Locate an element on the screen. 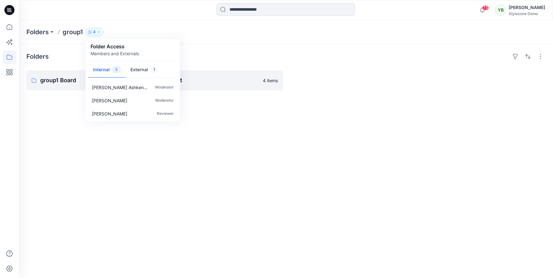 The image size is (553, 278). p: Reviewer is located at coordinates (165, 114).